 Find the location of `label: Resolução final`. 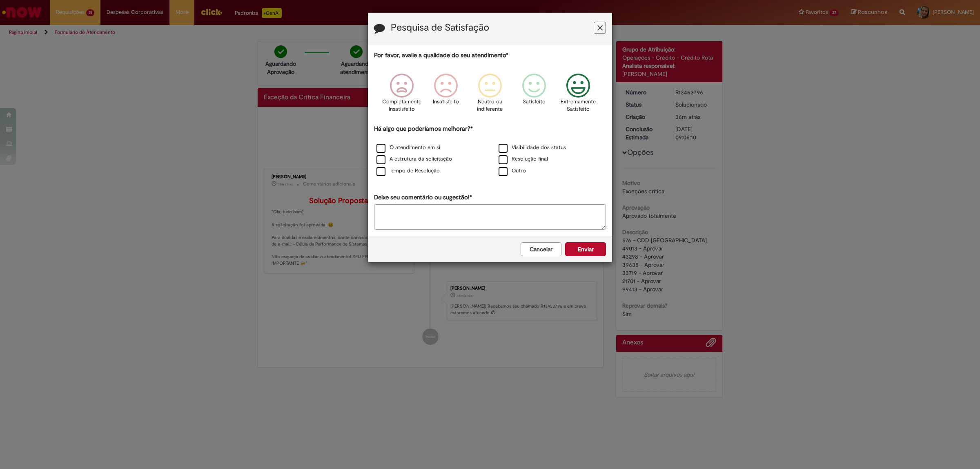

label: Resolução final is located at coordinates (523, 159).